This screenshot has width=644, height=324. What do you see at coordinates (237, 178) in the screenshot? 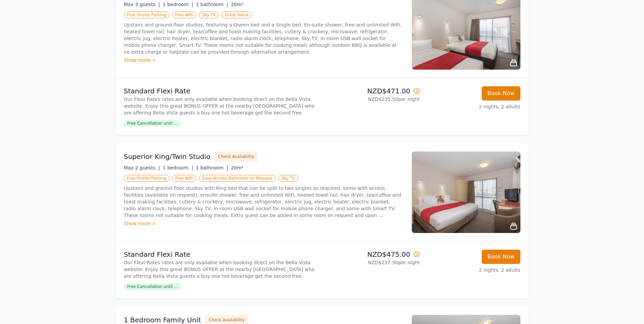
I see `span: Easy Access Bathroom on Request` at bounding box center [237, 178].